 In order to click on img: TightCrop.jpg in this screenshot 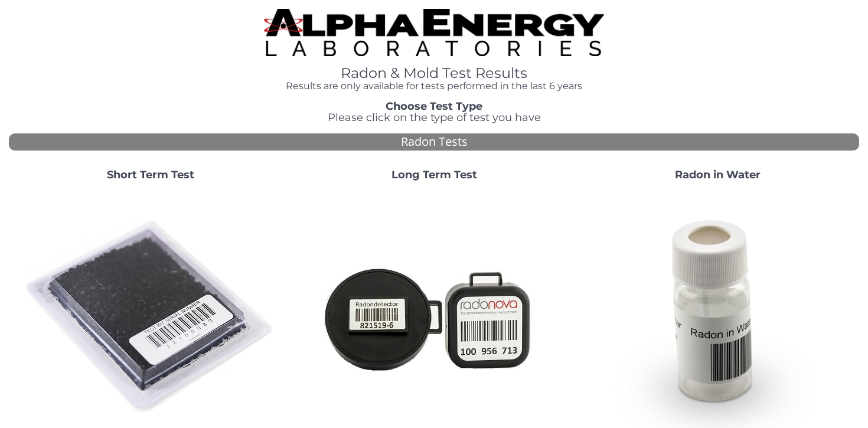, I will do `click(434, 32)`.